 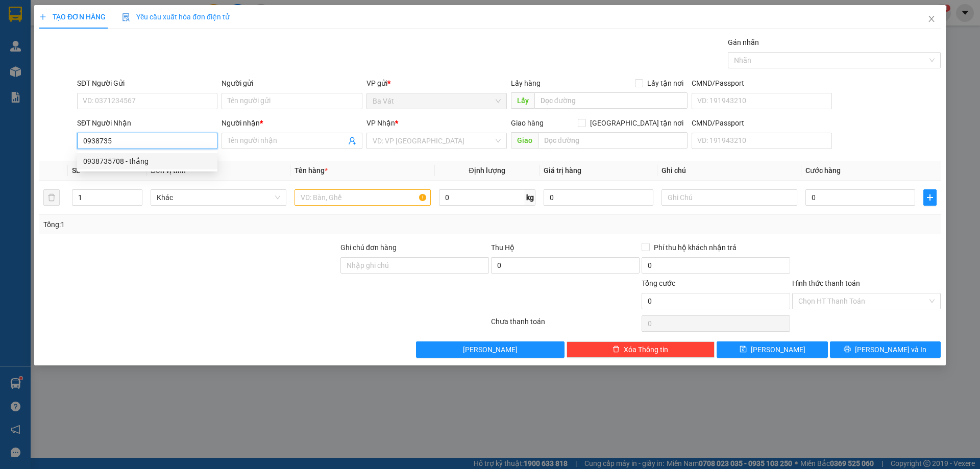 I want to click on span: Tên hàng, so click(x=311, y=171).